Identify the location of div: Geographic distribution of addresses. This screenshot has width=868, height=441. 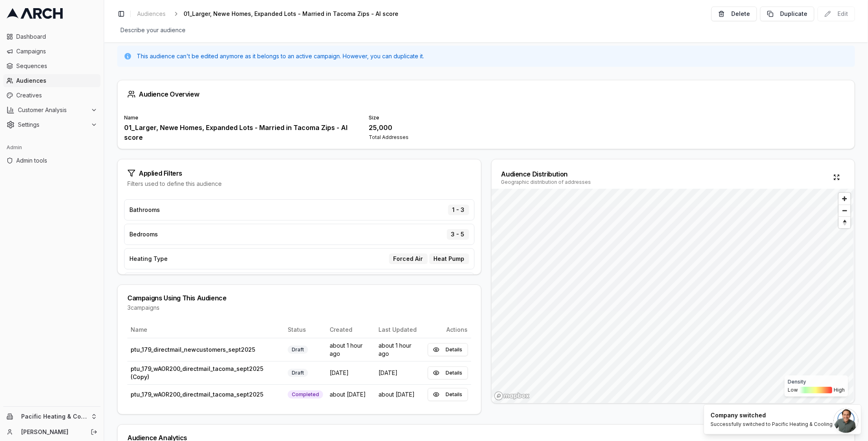
(546, 182).